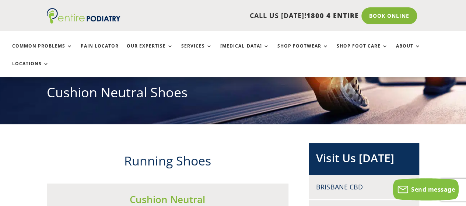 The width and height of the screenshot is (466, 206). What do you see at coordinates (433, 189) in the screenshot?
I see `span: Send message` at bounding box center [433, 189].